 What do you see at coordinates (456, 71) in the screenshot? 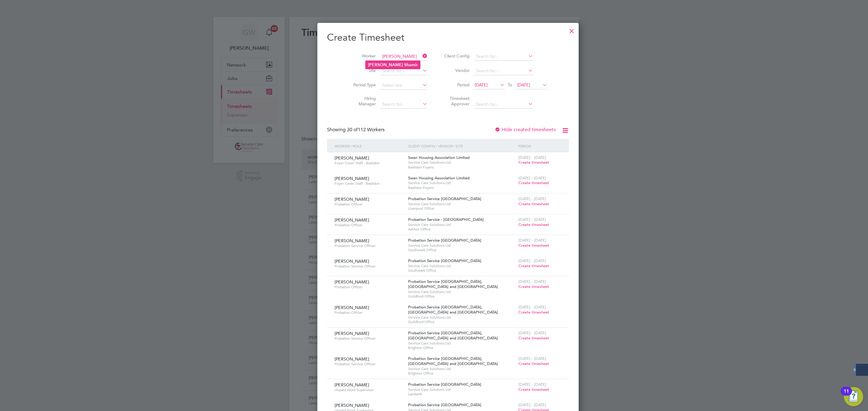
I see `label: Vendor` at bounding box center [456, 71].